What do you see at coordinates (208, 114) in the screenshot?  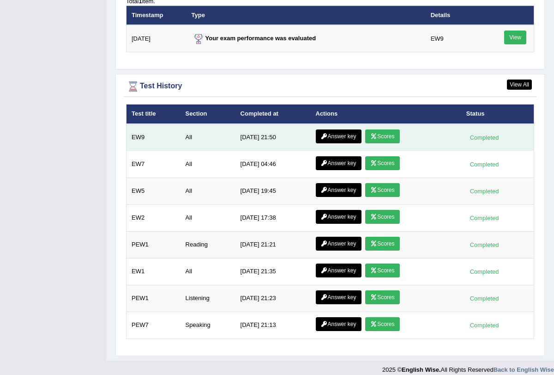 I see `th: Section` at bounding box center [208, 114].